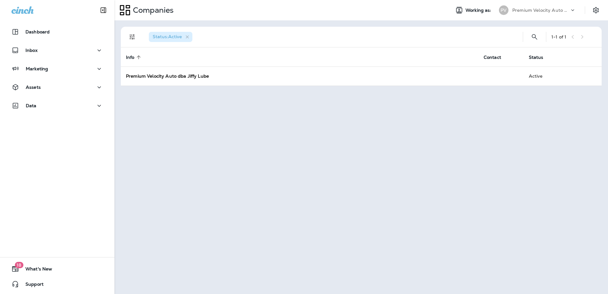 The height and width of the screenshot is (294, 608). What do you see at coordinates (38, 32) in the screenshot?
I see `p: Dashboard` at bounding box center [38, 32].